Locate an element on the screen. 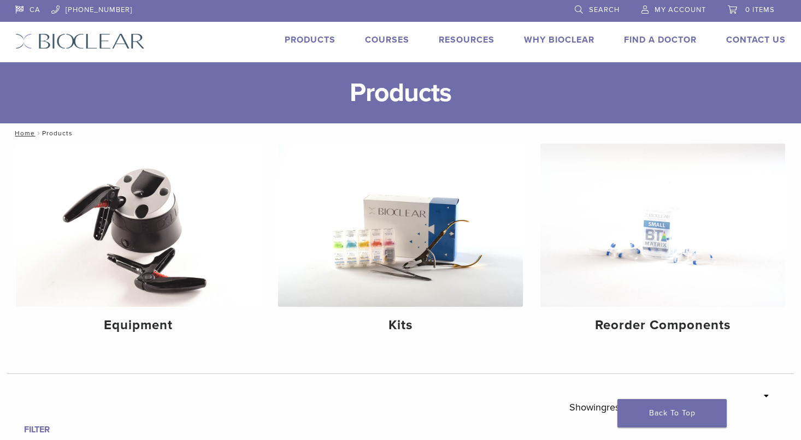  h4: Filter is located at coordinates (110, 430).